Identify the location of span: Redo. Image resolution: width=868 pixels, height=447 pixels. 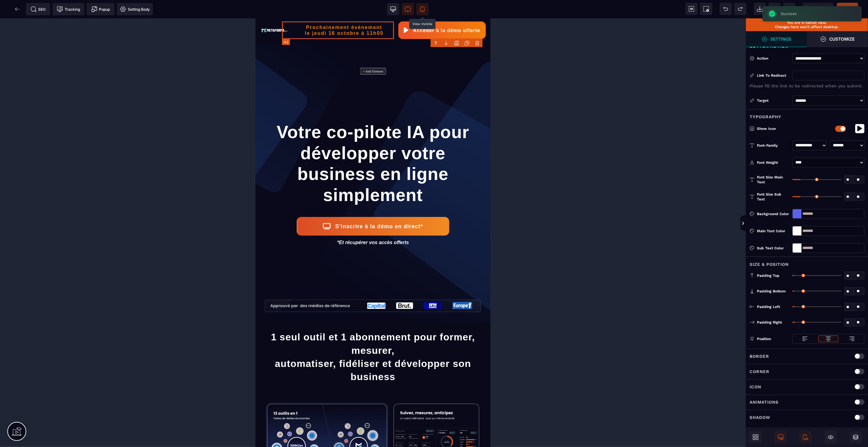
(741, 9).